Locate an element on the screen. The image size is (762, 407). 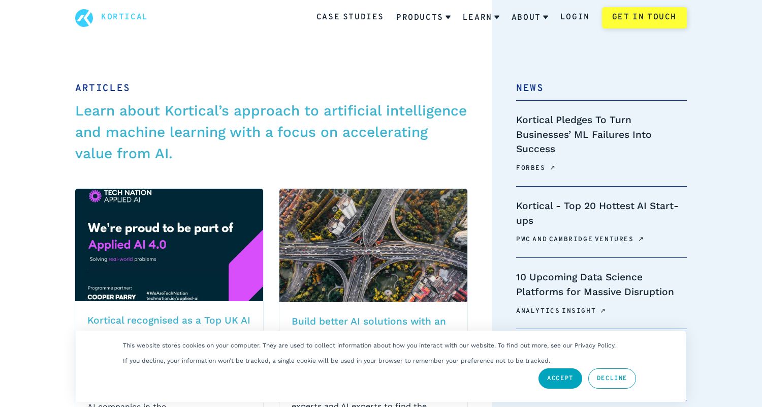
a: 10 Upcoming Data Science Platforms for Massive DisruptionAnalytics Insight↗ is located at coordinates (602, 292).